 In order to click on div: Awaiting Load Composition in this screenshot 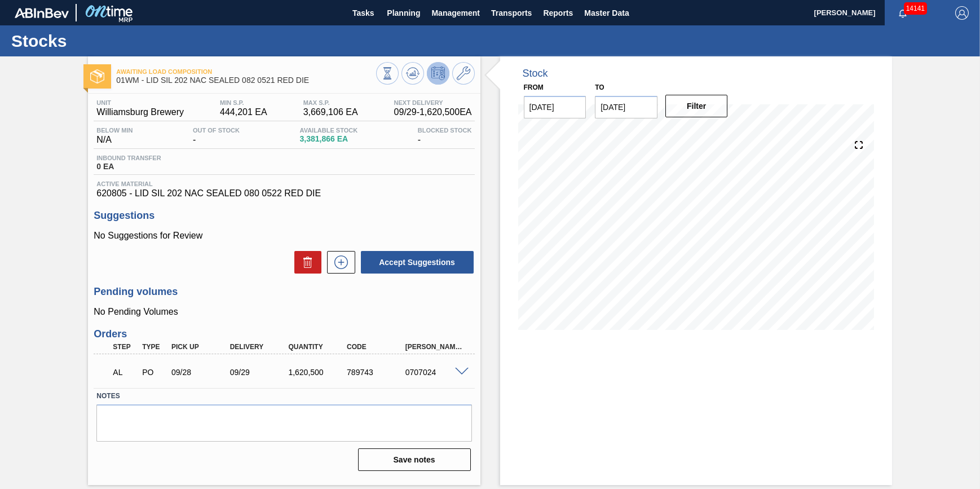, I will do `click(125, 372)`.